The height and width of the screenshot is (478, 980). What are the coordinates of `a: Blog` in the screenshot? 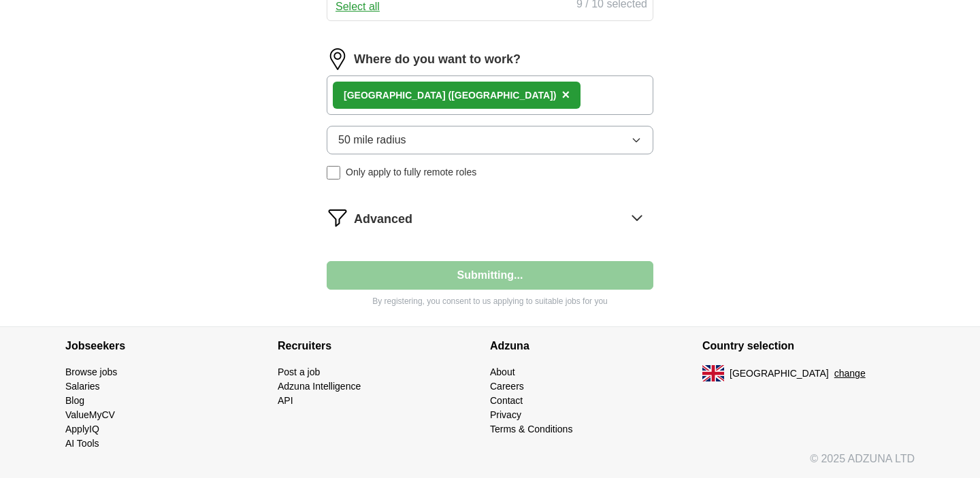 It's located at (75, 400).